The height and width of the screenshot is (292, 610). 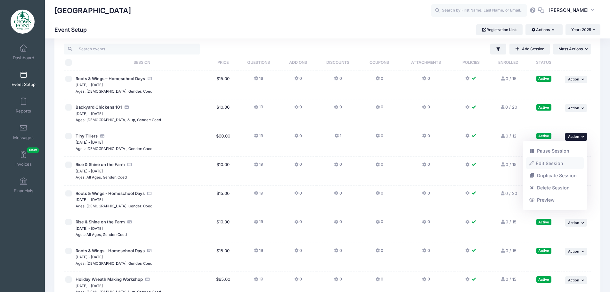 I want to click on img: Crown Point Ecology Center, so click(x=22, y=21).